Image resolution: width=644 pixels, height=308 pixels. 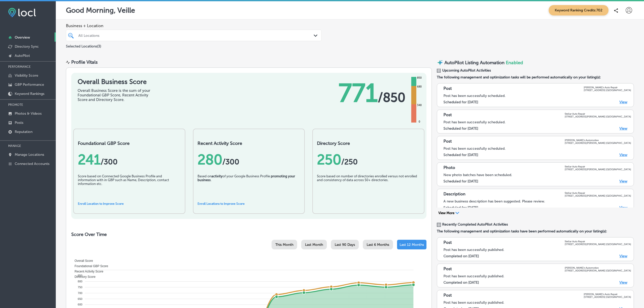 I want to click on p: Manage Locations, so click(x=30, y=154).